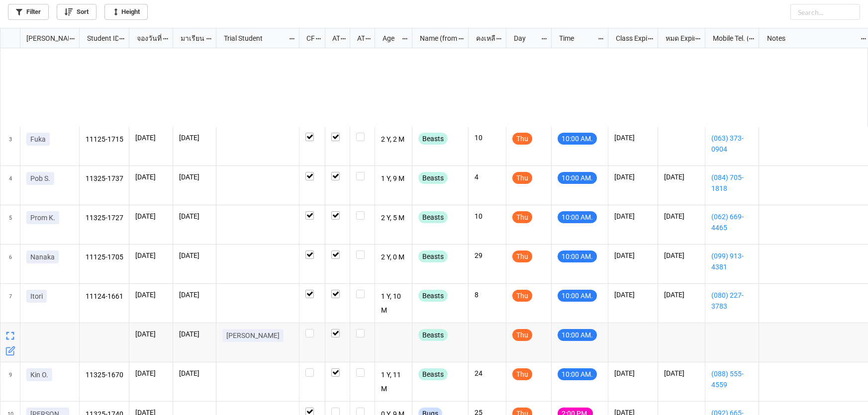 The height and width of the screenshot is (415, 868). I want to click on p: 1 Y, 10 M, so click(394, 303).